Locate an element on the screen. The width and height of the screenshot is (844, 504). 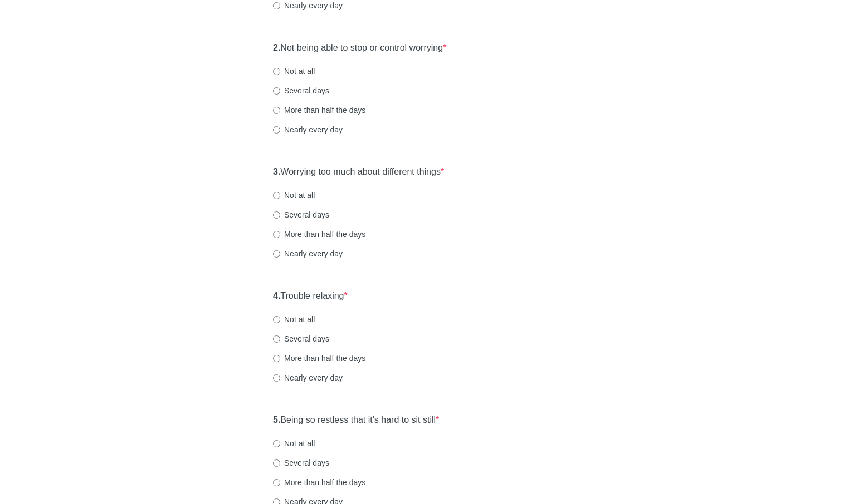
label: Being so restless that it's hard to sit still is located at coordinates (356, 420).